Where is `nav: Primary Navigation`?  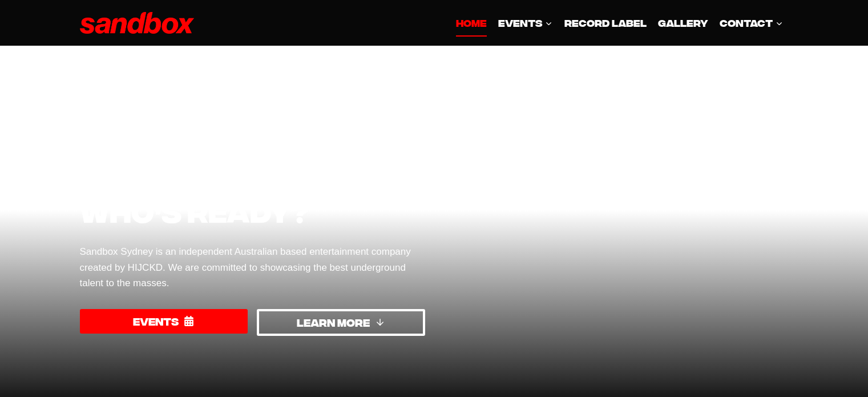 nav: Primary Navigation is located at coordinates (619, 23).